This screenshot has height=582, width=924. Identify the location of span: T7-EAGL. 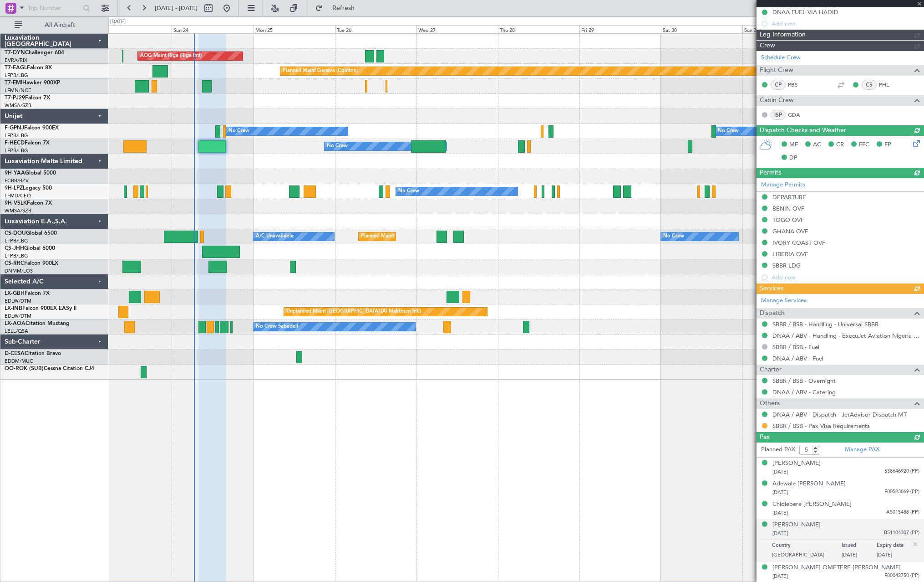
(16, 68).